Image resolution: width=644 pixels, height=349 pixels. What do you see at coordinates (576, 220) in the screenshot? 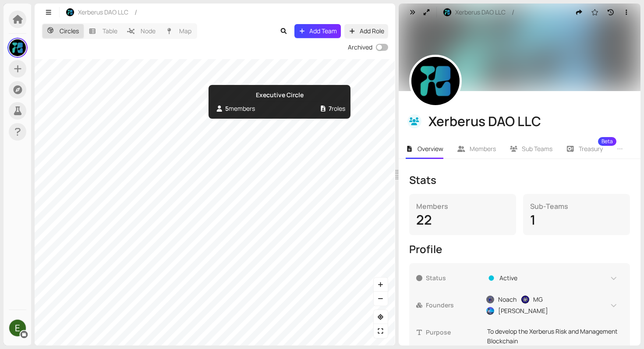
I see `div: 1` at bounding box center [576, 220].